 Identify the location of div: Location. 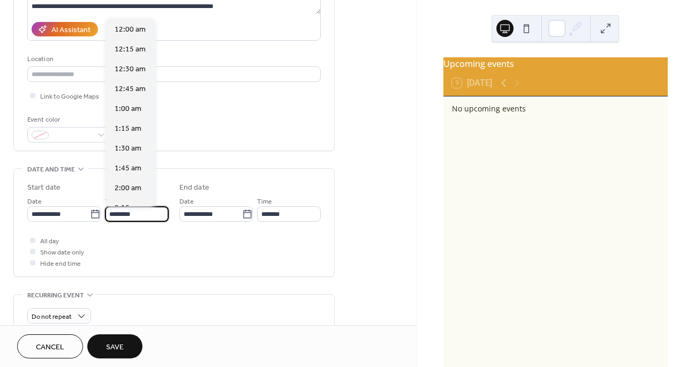
(173, 59).